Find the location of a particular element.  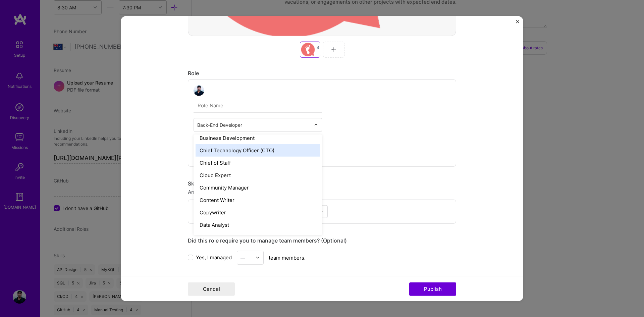

div: team members. is located at coordinates (322, 257).